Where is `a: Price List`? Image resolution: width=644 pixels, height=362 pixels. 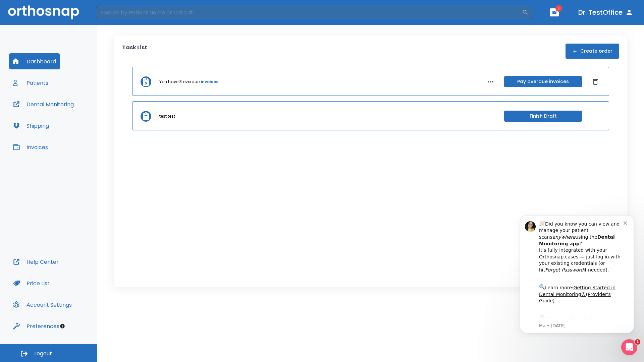
a: Price List is located at coordinates (31, 284).